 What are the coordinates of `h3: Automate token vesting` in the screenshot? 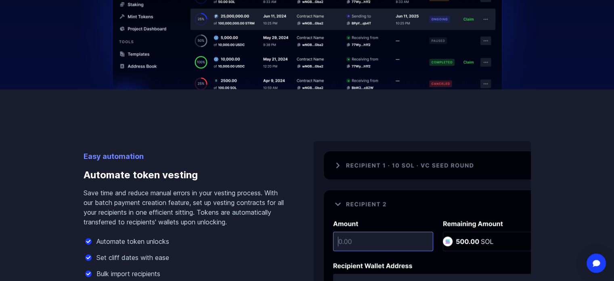 It's located at (186, 175).